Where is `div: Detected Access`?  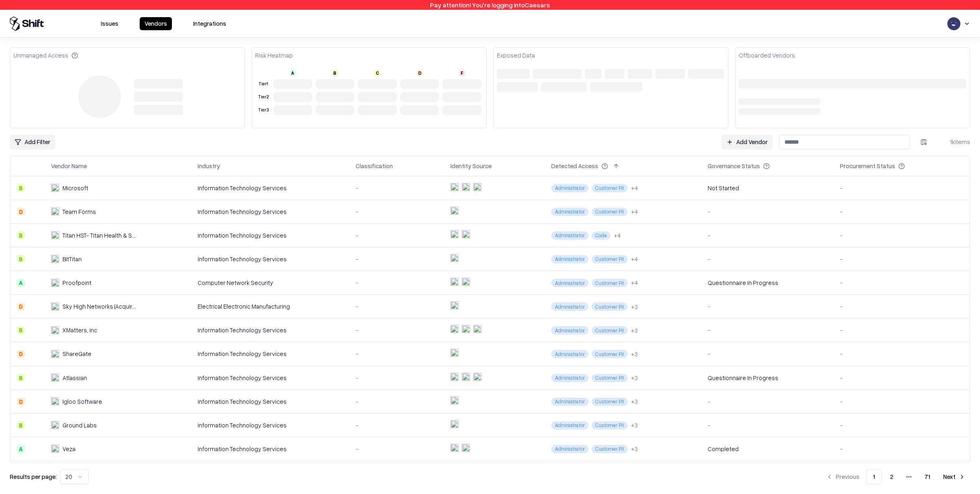
div: Detected Access is located at coordinates (574, 166).